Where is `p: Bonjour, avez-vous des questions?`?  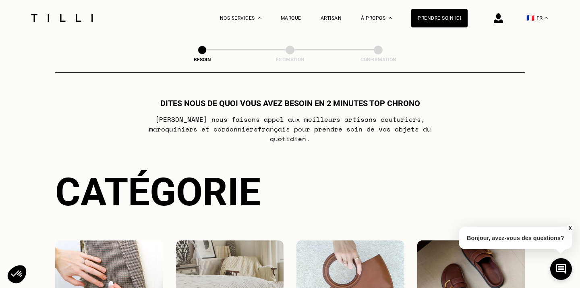
p: Bonjour, avez-vous des questions? is located at coordinates (516, 238).